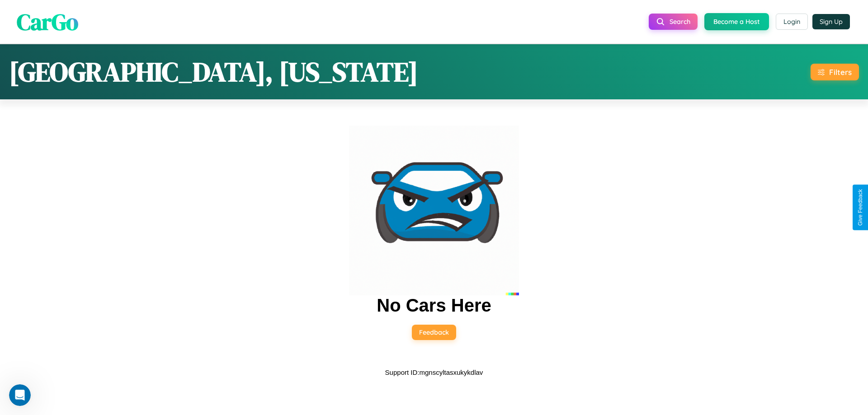  I want to click on img: car, so click(434, 211).